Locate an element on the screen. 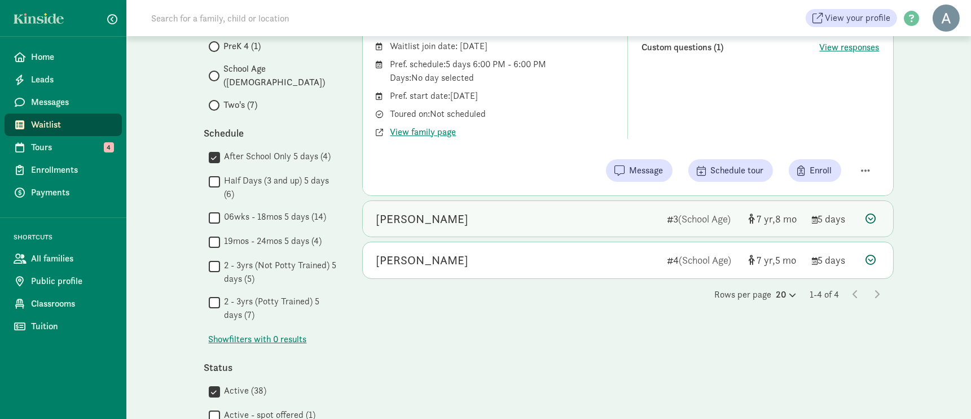 Image resolution: width=971 pixels, height=419 pixels. label: After School Only 5 days (4) is located at coordinates (275, 156).